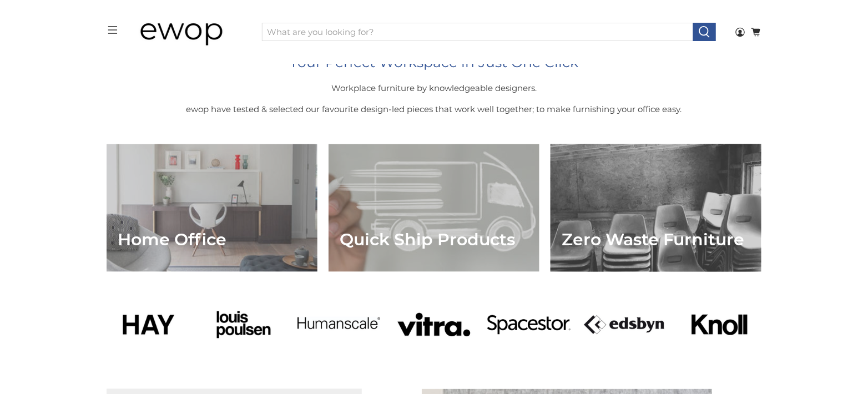 This screenshot has height=394, width=868. I want to click on a: Zero Waste Furniture, so click(656, 208).